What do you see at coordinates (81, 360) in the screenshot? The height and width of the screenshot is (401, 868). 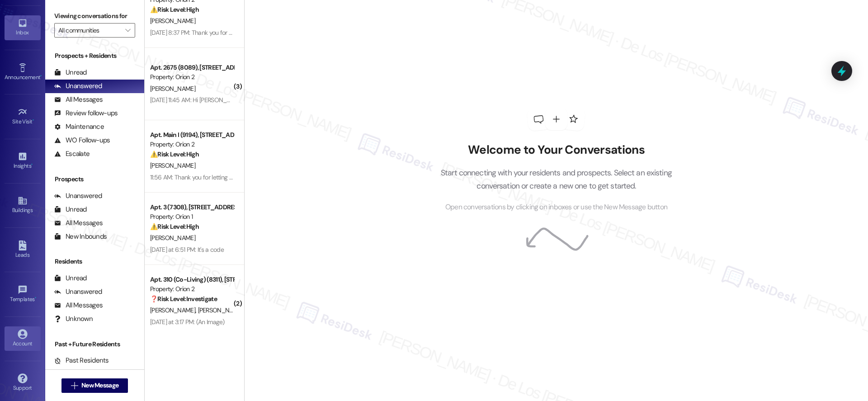 I see `div: Past Residents` at bounding box center [81, 360].